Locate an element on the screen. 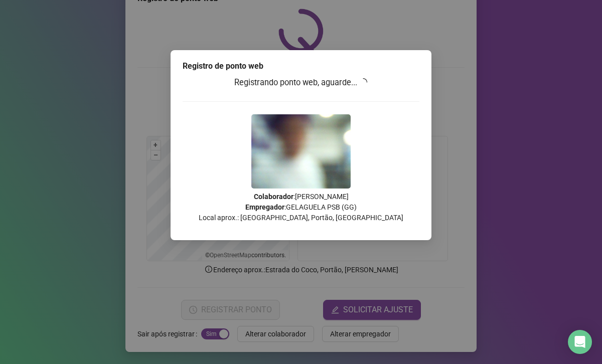 The image size is (602, 364). h3: Registrando ponto web, aguarde... is located at coordinates (301, 83).